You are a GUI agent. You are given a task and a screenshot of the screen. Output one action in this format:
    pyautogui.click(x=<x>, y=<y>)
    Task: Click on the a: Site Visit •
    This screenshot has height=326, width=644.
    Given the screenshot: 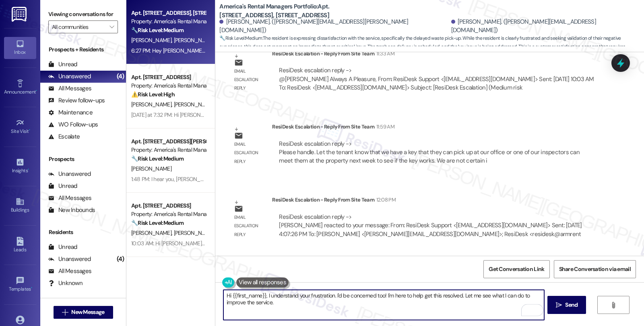 What is the action you would take?
    pyautogui.click(x=20, y=127)
    